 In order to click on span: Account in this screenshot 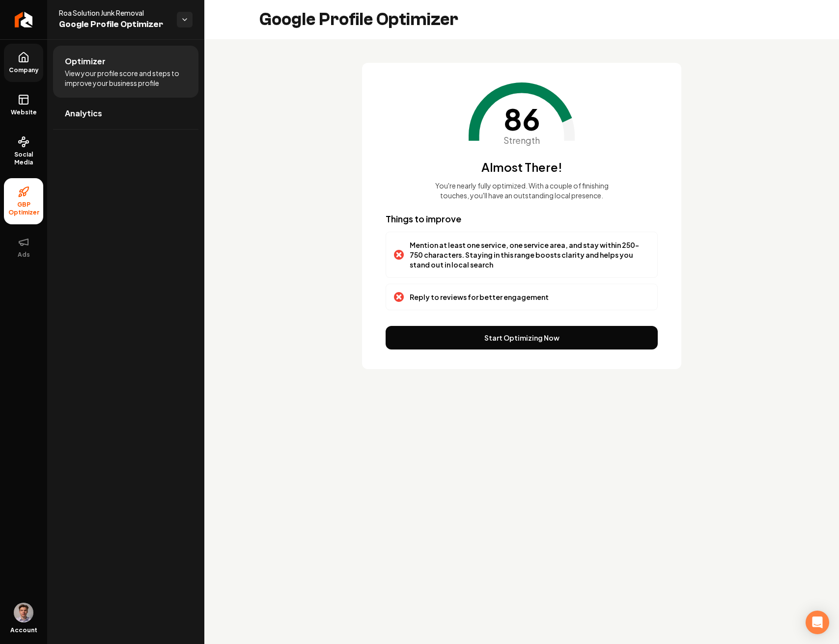, I will do `click(24, 630)`.